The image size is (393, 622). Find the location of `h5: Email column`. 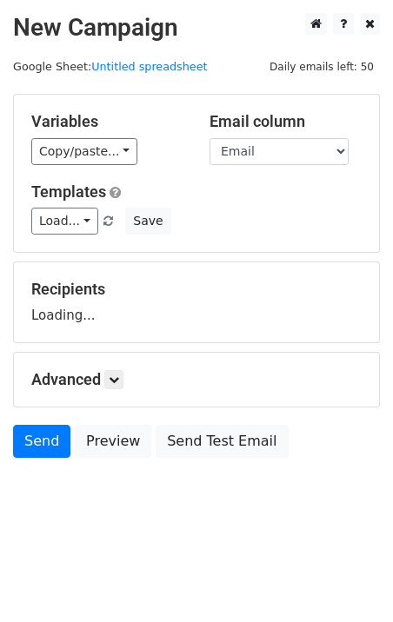

h5: Email column is located at coordinates (285, 122).